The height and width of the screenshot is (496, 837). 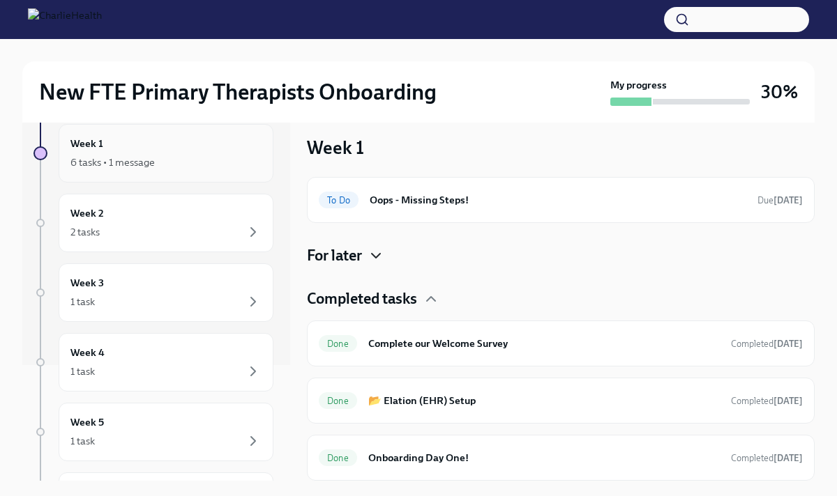 I want to click on span: To Do, so click(x=338, y=200).